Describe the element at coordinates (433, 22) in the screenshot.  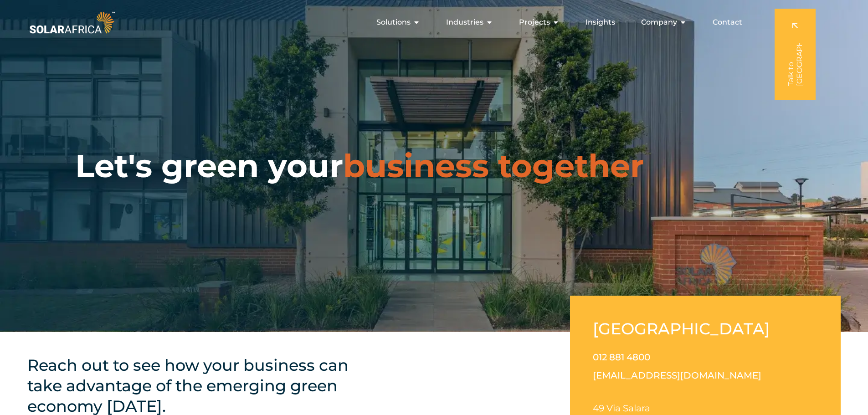
I see `div: Menu Toggle` at that location.